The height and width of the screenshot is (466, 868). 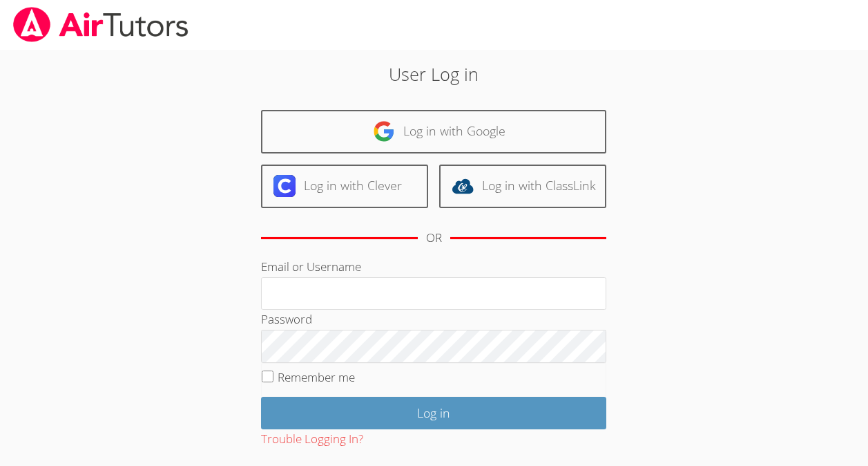 What do you see at coordinates (463, 186) in the screenshot?
I see `img: classlink-logo-d6bb404cc1216ec64c9a2012d9dc4662098be43eaf13dc465df04b49fa7ab582.svg` at bounding box center [463, 186].